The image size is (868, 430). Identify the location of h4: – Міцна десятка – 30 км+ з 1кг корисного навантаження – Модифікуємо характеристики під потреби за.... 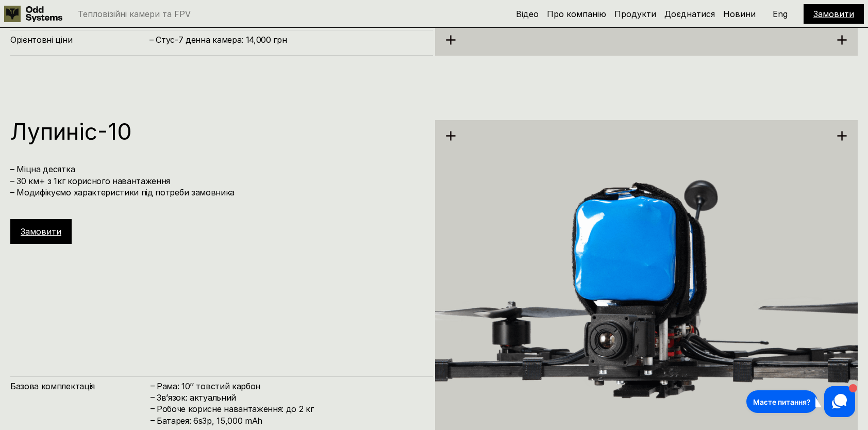
(216, 181).